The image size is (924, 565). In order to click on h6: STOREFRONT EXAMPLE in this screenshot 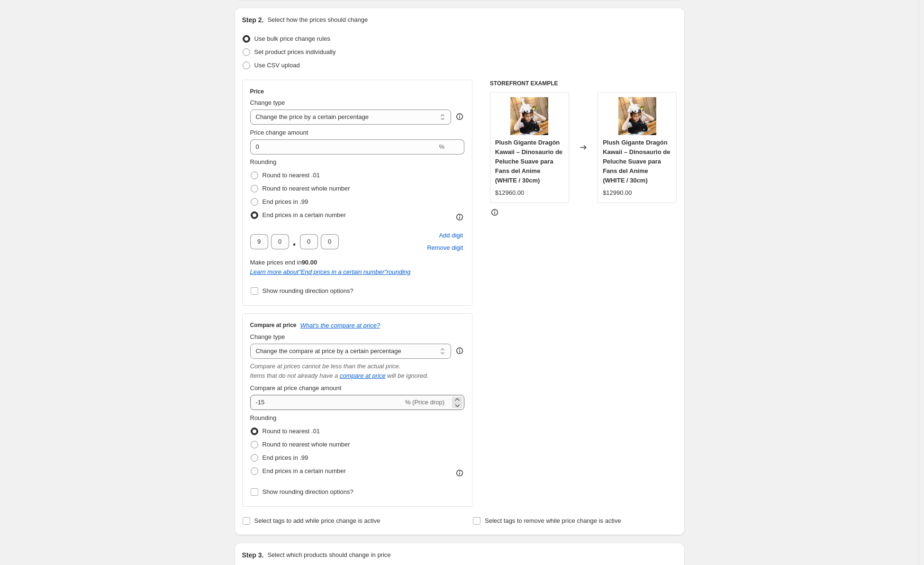, I will do `click(583, 83)`.